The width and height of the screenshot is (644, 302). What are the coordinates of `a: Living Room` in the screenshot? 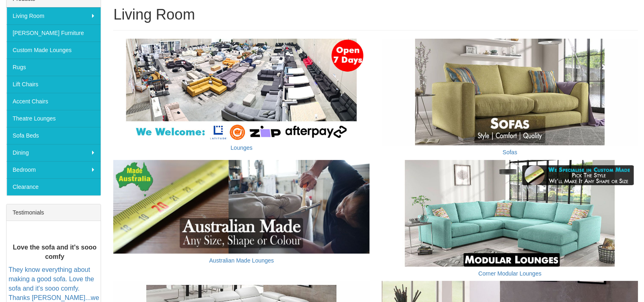 It's located at (53, 16).